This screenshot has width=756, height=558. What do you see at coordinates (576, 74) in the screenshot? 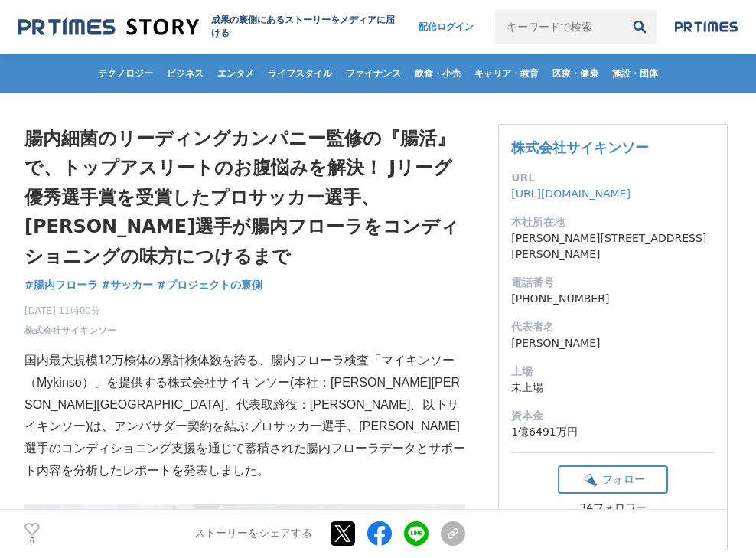
I see `a: 医療・健康` at bounding box center [576, 74].